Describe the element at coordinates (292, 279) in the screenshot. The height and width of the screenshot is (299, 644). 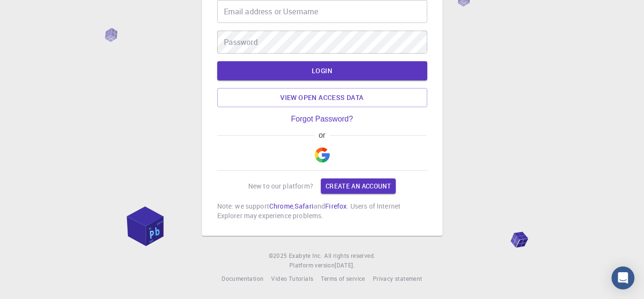
I see `a: Video Tutorials` at that location.